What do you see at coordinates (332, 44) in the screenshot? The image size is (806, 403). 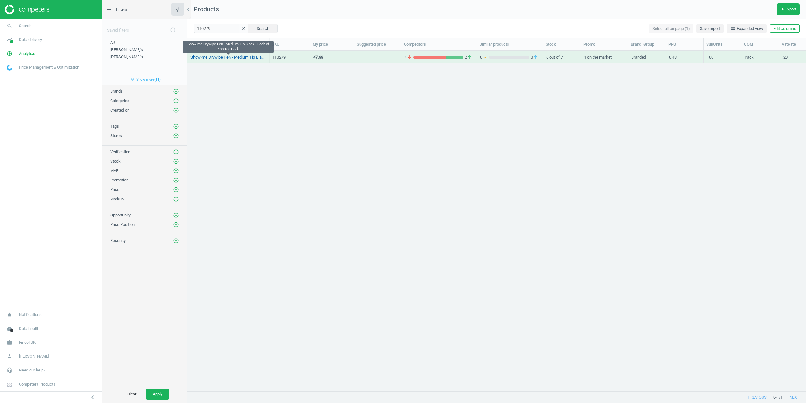 I see `div: My price` at bounding box center [332, 44].